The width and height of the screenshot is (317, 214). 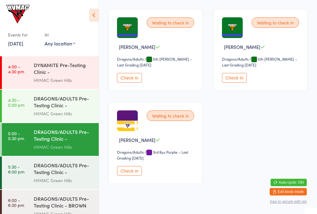 I want to click on div: At, so click(x=60, y=35).